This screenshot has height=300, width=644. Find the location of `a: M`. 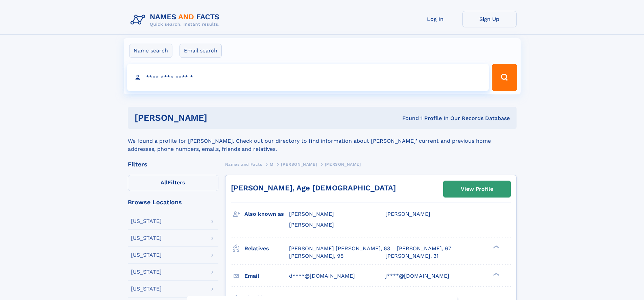

a: M is located at coordinates (272, 164).